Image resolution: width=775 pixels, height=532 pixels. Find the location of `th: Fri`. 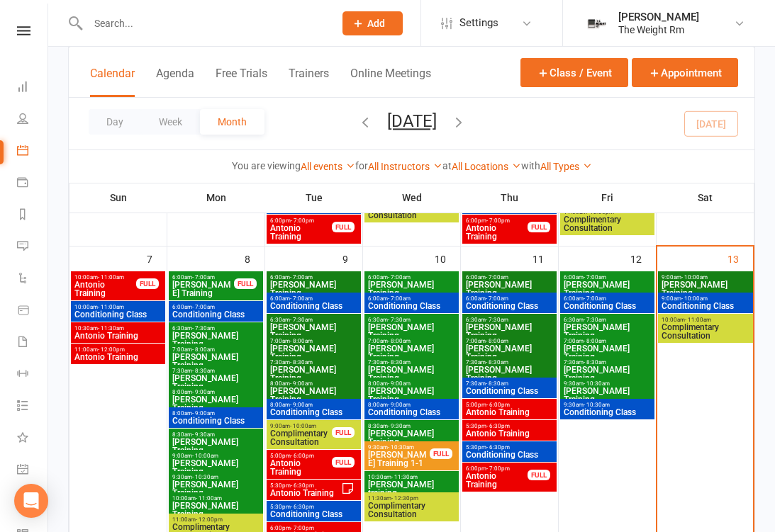

th: Fri is located at coordinates (607, 197).